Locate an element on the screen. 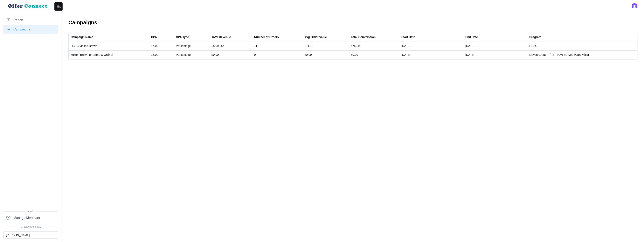  td: HSBC Molton Brown is located at coordinates (109, 46).